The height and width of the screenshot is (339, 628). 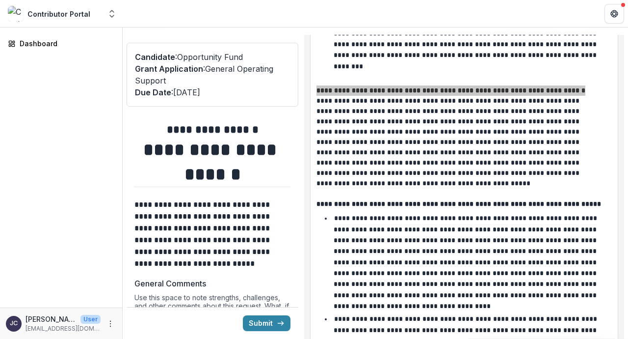 I want to click on span: Candidate, so click(x=155, y=57).